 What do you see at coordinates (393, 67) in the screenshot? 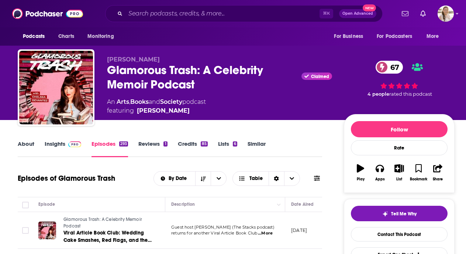
I see `span: 67` at bounding box center [393, 67].